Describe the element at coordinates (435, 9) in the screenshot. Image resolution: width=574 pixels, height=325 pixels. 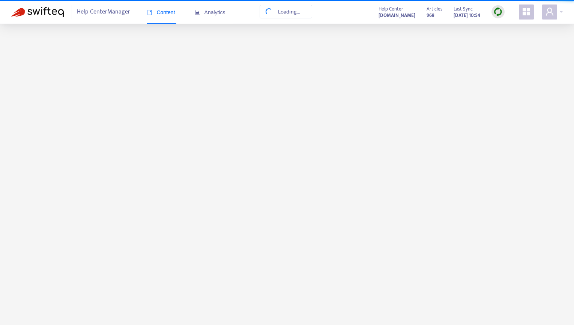
I see `span: Articles` at that location.